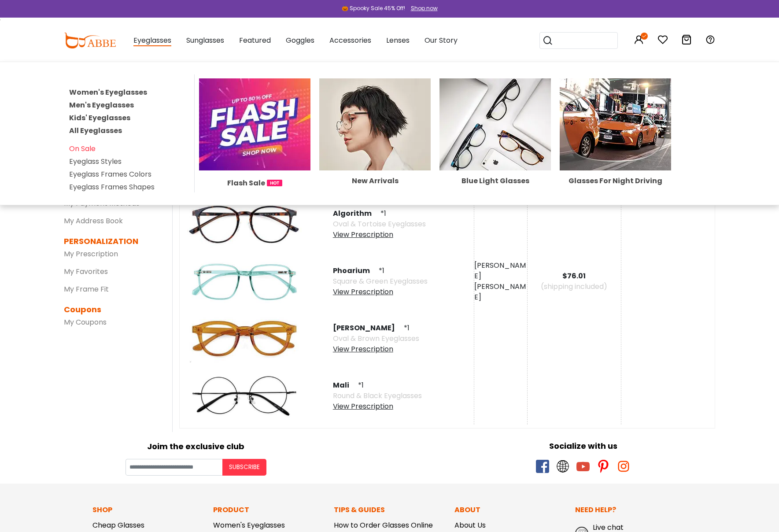 This screenshot has width=779, height=532. I want to click on a: All Eyeglasses, so click(95, 131).